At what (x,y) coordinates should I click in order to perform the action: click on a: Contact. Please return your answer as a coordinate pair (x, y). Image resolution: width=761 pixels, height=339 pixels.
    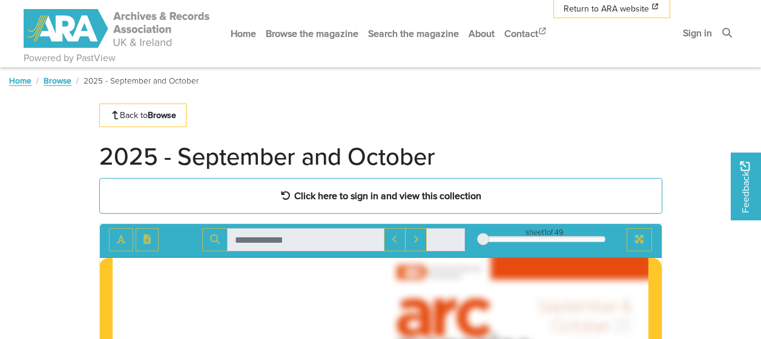
    Looking at the image, I should click on (526, 33).